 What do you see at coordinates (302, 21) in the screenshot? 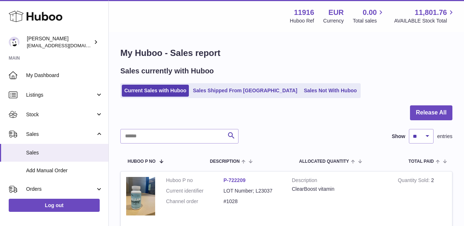
I see `div: Huboo Ref` at bounding box center [302, 21].